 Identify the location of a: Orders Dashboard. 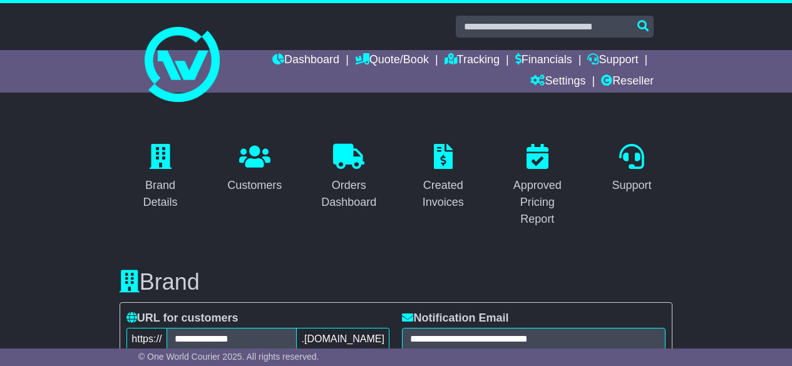
(349, 177).